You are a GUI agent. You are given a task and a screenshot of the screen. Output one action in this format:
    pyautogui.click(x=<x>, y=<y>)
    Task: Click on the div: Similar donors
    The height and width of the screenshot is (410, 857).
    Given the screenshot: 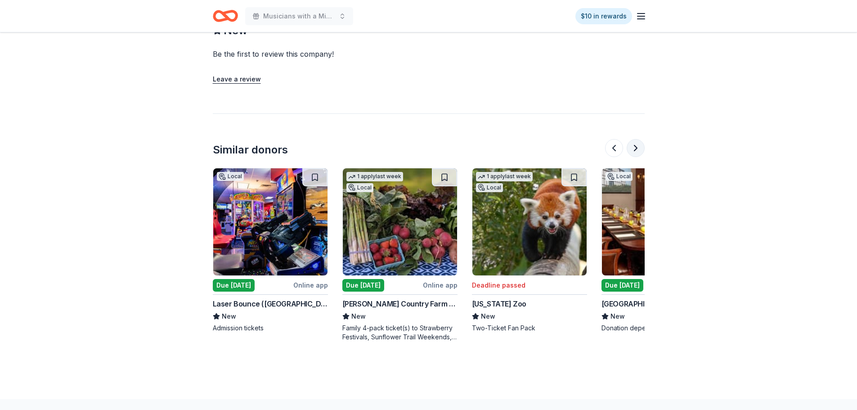 What is the action you would take?
    pyautogui.click(x=250, y=150)
    